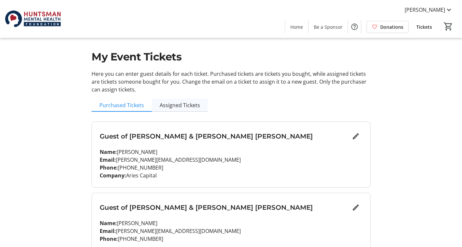 Image resolution: width=462 pixels, height=247 pixels. What do you see at coordinates (231, 82) in the screenshot?
I see `p: Here you can enter guest details for each ticket. Purchased tickets are tickets you bought, while...` at bounding box center [231, 82].